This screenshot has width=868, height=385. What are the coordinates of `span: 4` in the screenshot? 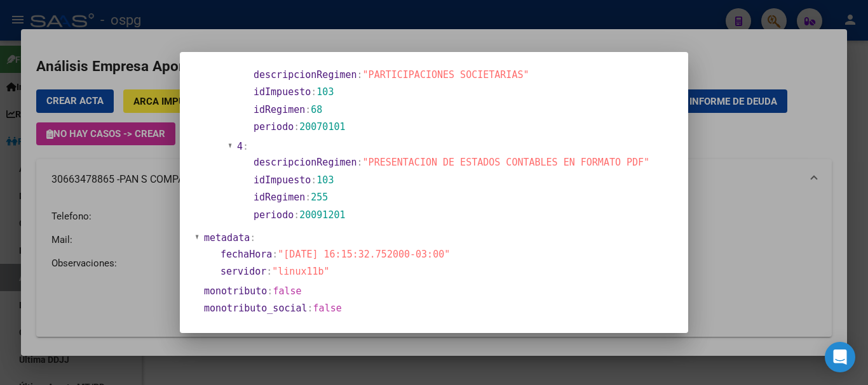 It's located at (239, 147).